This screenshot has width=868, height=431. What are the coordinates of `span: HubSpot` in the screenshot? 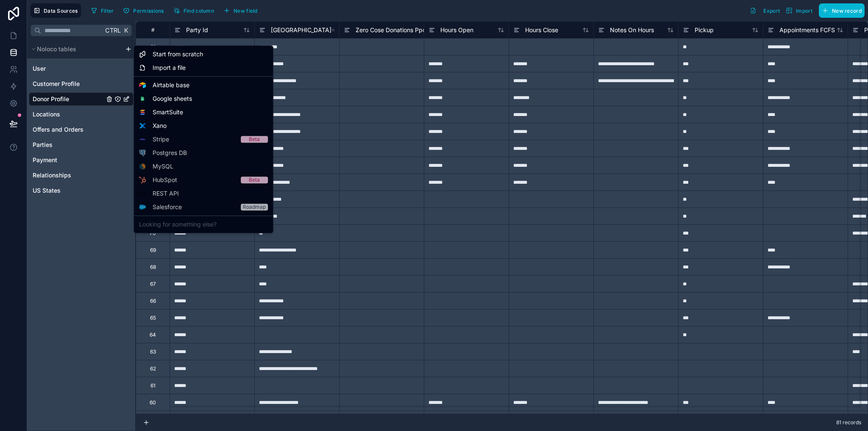 It's located at (165, 180).